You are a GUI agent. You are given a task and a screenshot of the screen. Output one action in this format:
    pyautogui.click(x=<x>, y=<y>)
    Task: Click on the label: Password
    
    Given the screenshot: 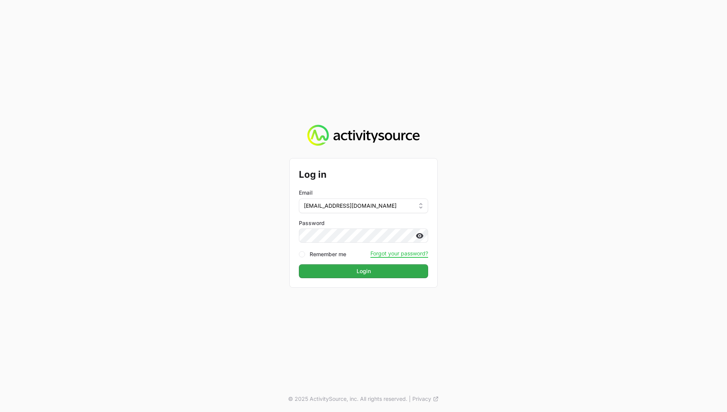 What is the action you would take?
    pyautogui.click(x=363, y=223)
    